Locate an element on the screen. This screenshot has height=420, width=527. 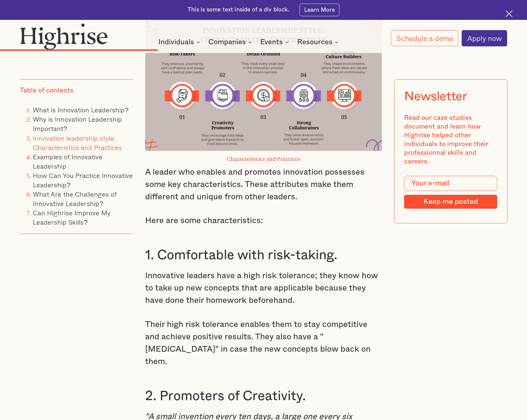
img: Cross icon is located at coordinates (509, 13).